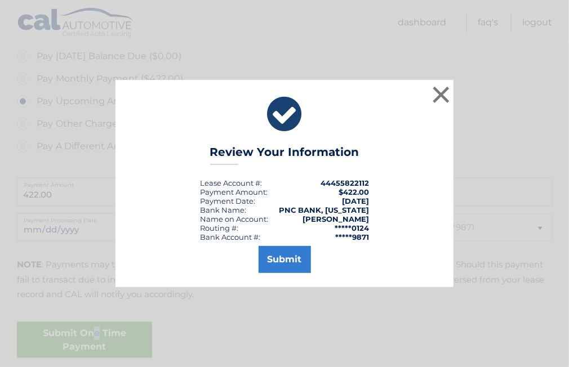 The height and width of the screenshot is (367, 569). What do you see at coordinates (345, 183) in the screenshot?
I see `strong: 44455822112` at bounding box center [345, 183].